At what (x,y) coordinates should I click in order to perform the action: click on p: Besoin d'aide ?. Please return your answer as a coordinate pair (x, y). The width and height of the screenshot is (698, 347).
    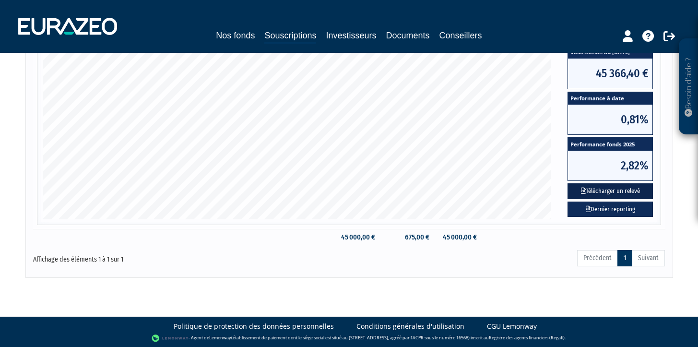
    Looking at the image, I should click on (688, 87).